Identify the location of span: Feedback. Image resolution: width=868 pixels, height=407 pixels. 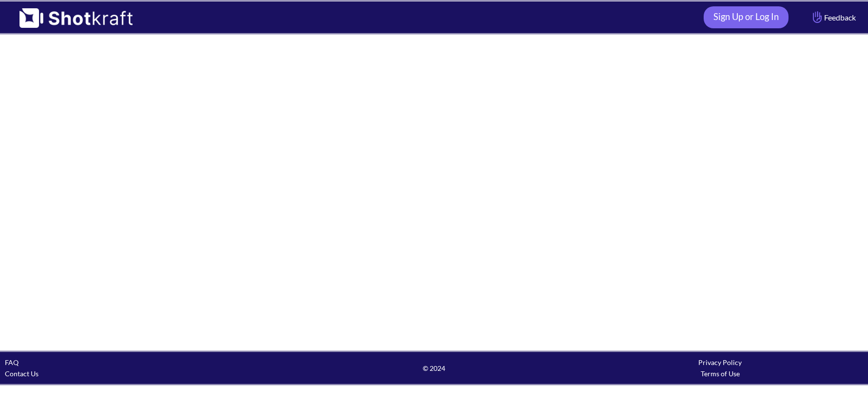
(833, 17).